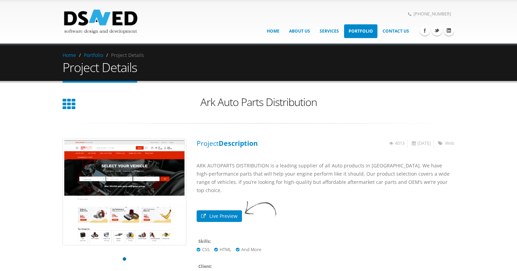 Image resolution: width=517 pixels, height=271 pixels. Describe the element at coordinates (124, 55) in the screenshot. I see `li: Project Details` at that location.